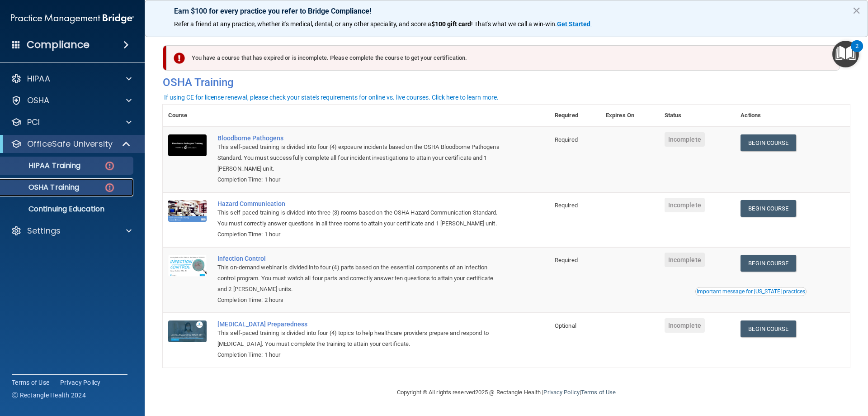 The width and height of the screenshot is (868, 416). I want to click on span: Optional, so click(565, 326).